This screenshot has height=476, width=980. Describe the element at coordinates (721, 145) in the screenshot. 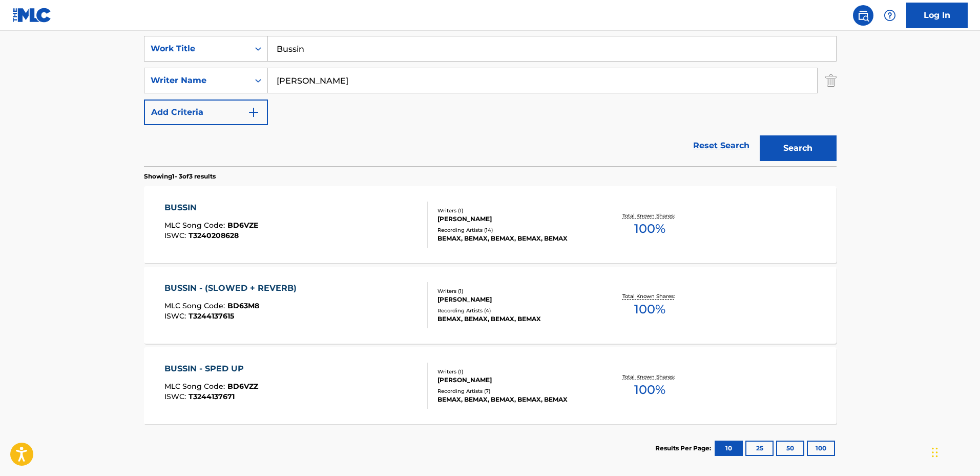

I see `a: Reset Search` at that location.